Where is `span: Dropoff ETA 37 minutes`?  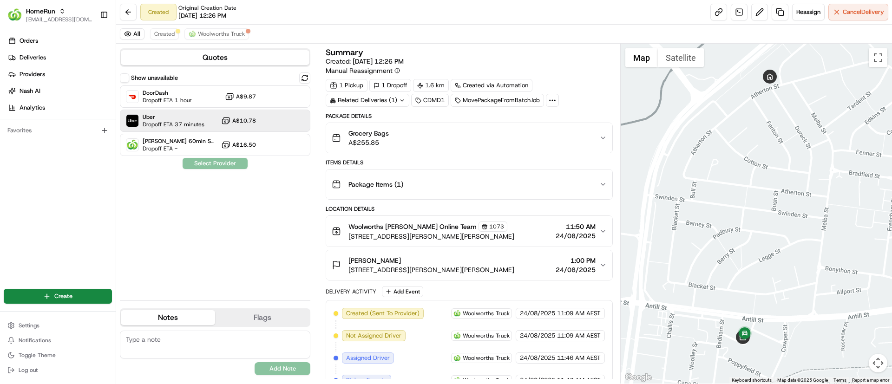
span: Dropoff ETA 37 minutes is located at coordinates (173, 125).